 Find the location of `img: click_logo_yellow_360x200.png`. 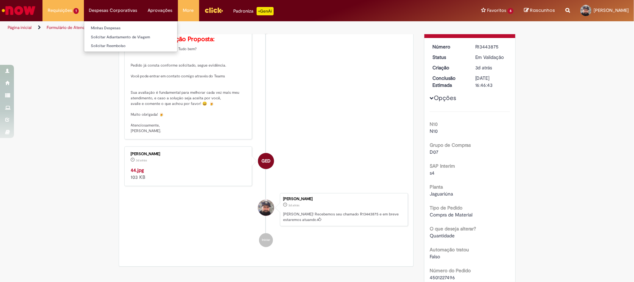

img: click_logo_yellow_360x200.png is located at coordinates (214, 10).